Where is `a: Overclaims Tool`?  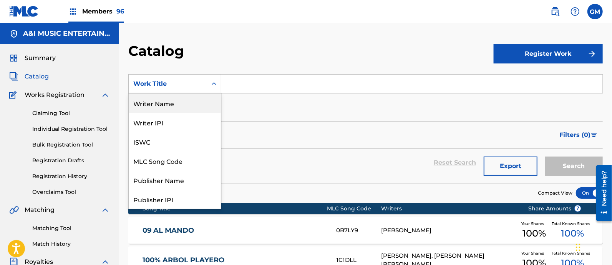
a: Overclaims Tool is located at coordinates (71, 192).